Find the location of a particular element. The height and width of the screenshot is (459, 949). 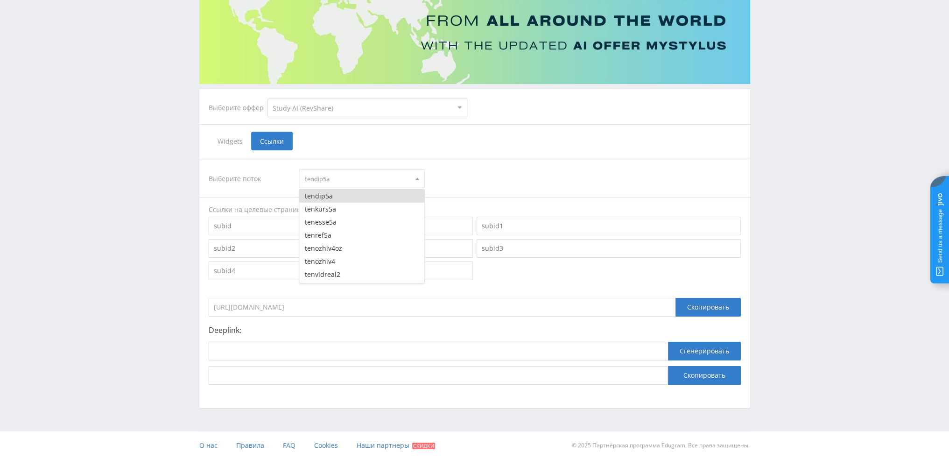

input: subid1 is located at coordinates (609, 226).